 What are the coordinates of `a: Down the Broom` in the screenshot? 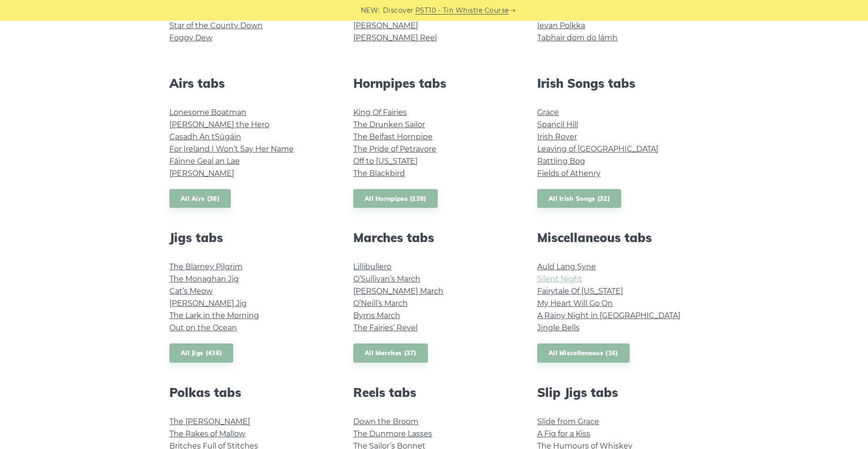 It's located at (386, 421).